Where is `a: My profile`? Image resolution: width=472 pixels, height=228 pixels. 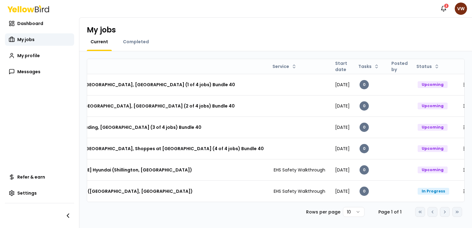
a: My profile is located at coordinates (39, 56).